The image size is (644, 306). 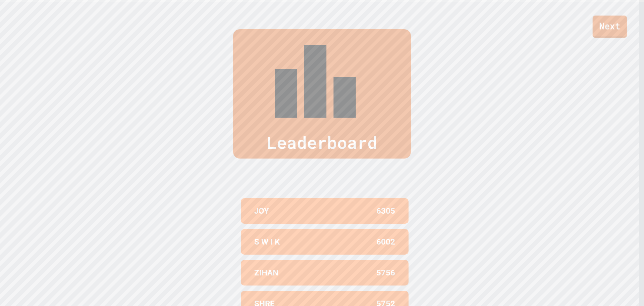 I want to click on a: Next, so click(x=610, y=27).